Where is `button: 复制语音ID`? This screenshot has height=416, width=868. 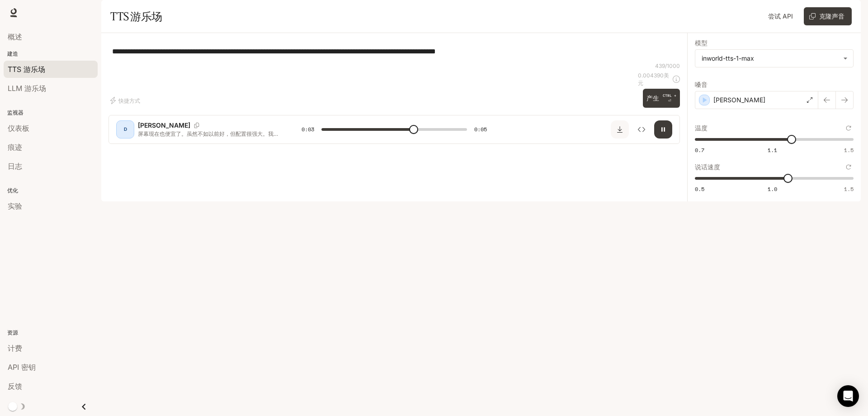 button: 复制语音ID is located at coordinates (197, 125).